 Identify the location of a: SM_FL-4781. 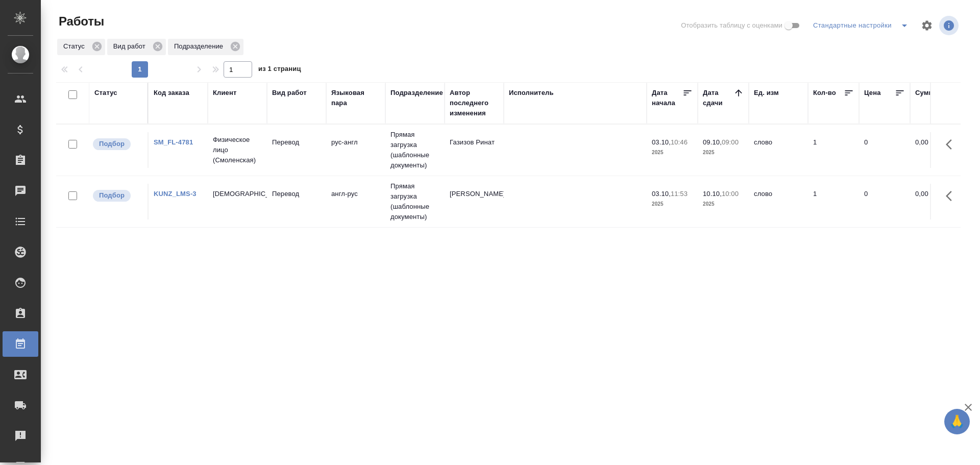
(173, 142).